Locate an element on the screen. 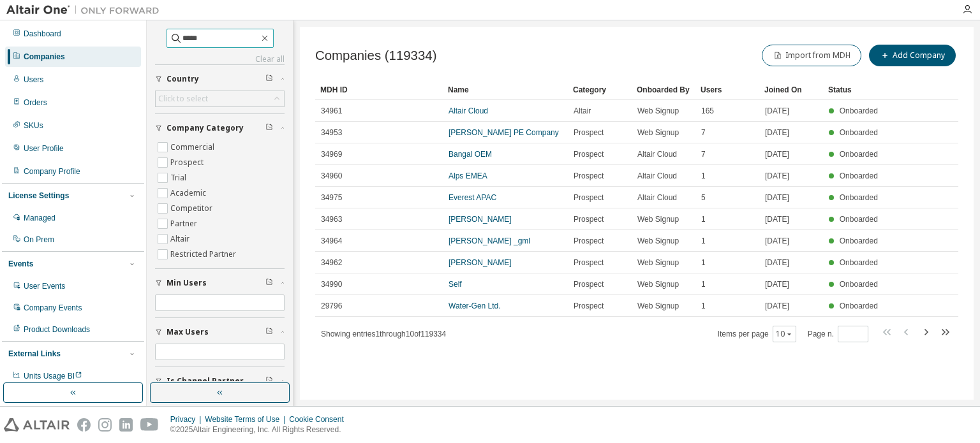 The height and width of the screenshot is (443, 980). span: Altair is located at coordinates (582, 111).